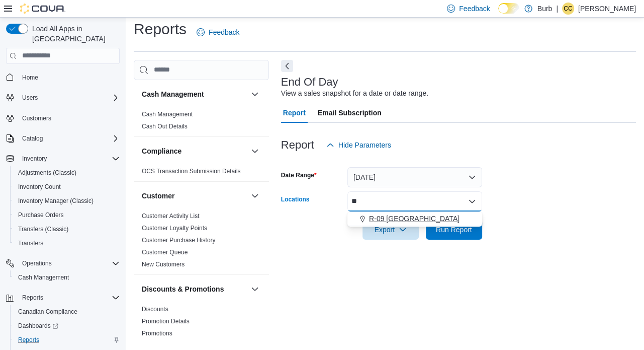  Describe the element at coordinates (295, 199) in the screenshot. I see `label: Locations` at that location.